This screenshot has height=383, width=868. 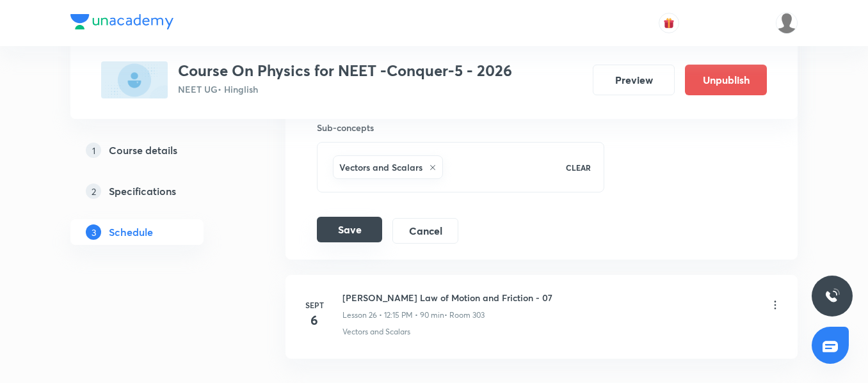 I want to click on p: 1, so click(x=93, y=150).